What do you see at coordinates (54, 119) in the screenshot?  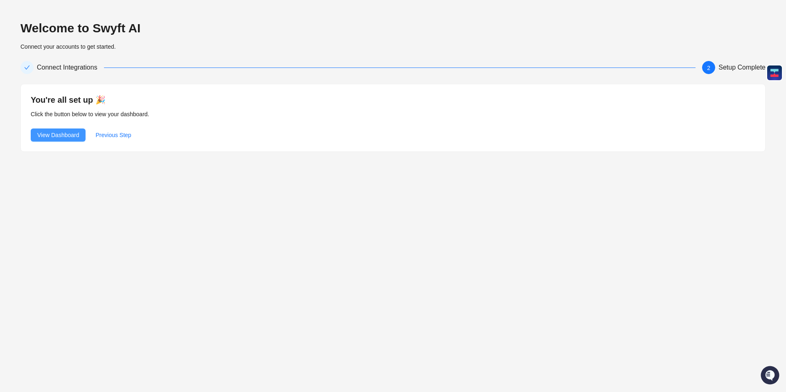 I see `span: Status` at bounding box center [54, 119].